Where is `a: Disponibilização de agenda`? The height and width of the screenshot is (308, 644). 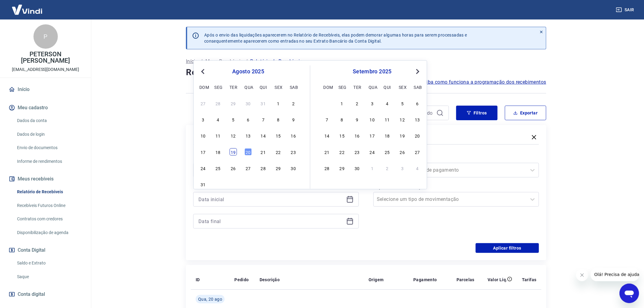
a: Disponibilização de agenda is located at coordinates (49, 232).